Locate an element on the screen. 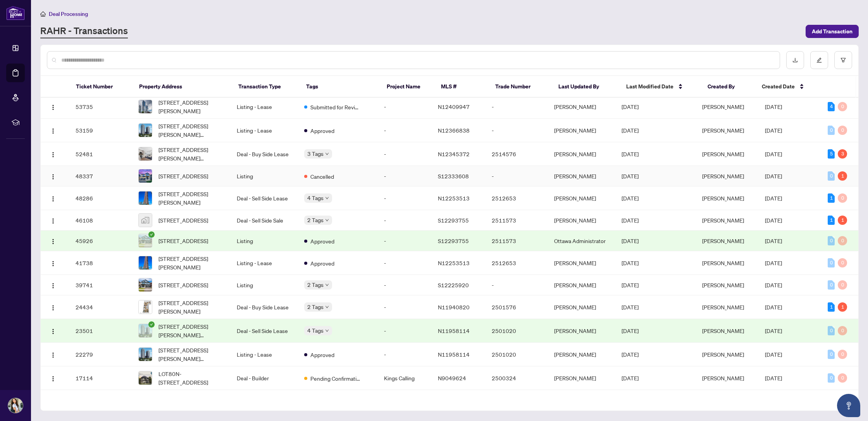 This screenshot has width=868, height=421. button: edit is located at coordinates (819, 60).